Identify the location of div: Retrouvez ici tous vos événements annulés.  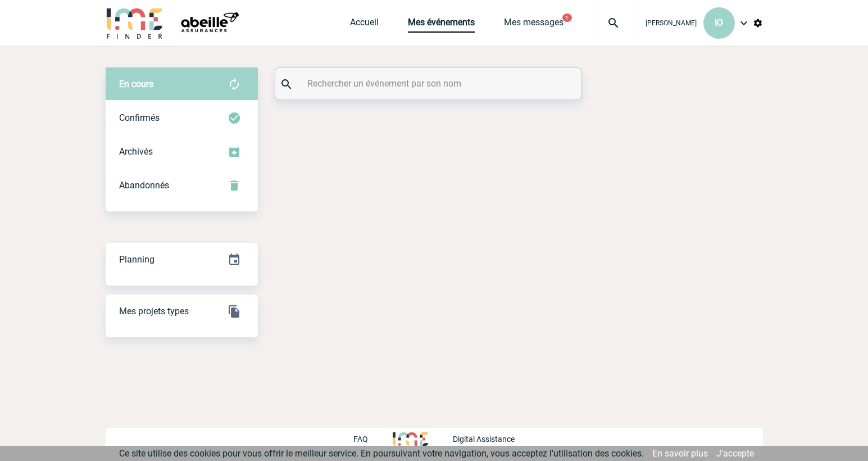
(182, 186).